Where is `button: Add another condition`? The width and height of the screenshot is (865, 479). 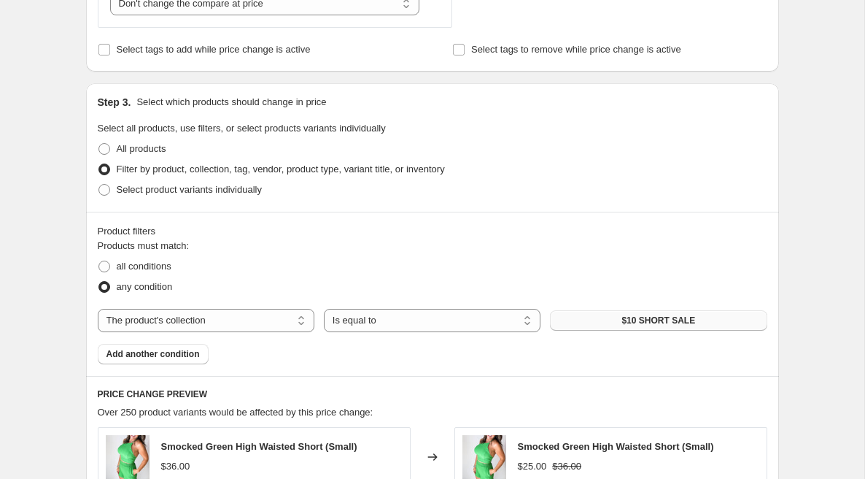
button: Add another condition is located at coordinates (153, 354).